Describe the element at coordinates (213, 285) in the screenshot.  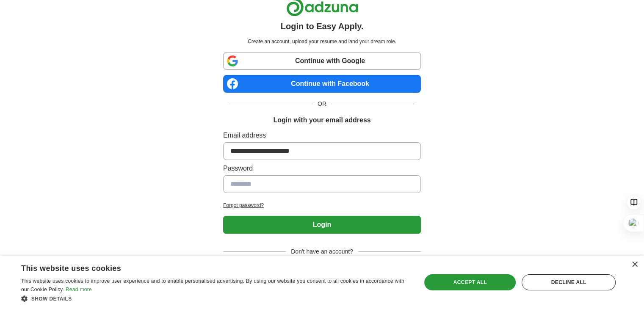
I see `span: This website uses cookies to improve user experience and to enable personalised advertising. By u...` at that location.